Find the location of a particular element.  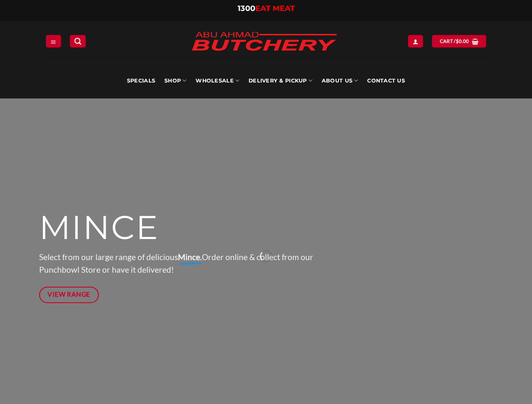

img: Abu Ahmad Butchery is located at coordinates (264, 42).